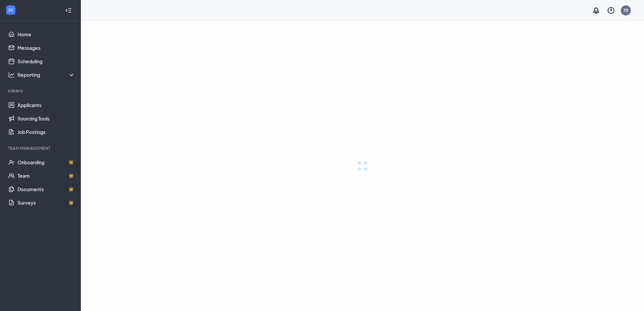  Describe the element at coordinates (46, 61) in the screenshot. I see `a: Scheduling` at that location.